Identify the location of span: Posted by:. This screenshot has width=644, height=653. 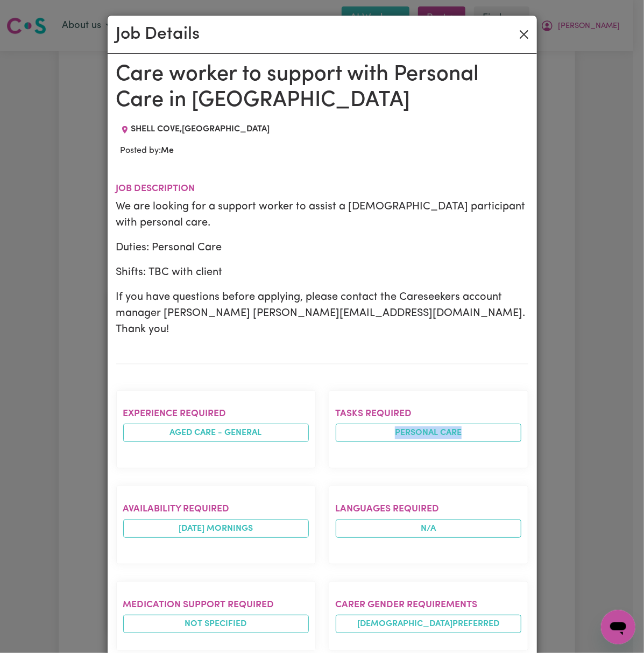
(147, 151).